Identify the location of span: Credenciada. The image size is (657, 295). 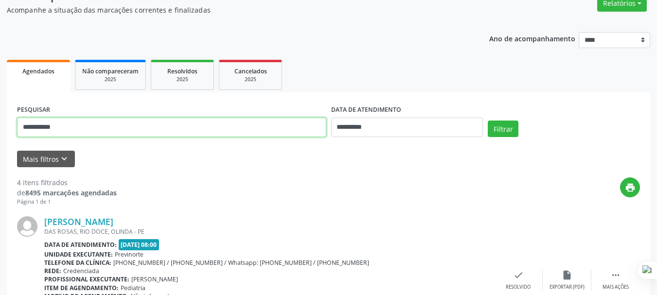
(81, 271).